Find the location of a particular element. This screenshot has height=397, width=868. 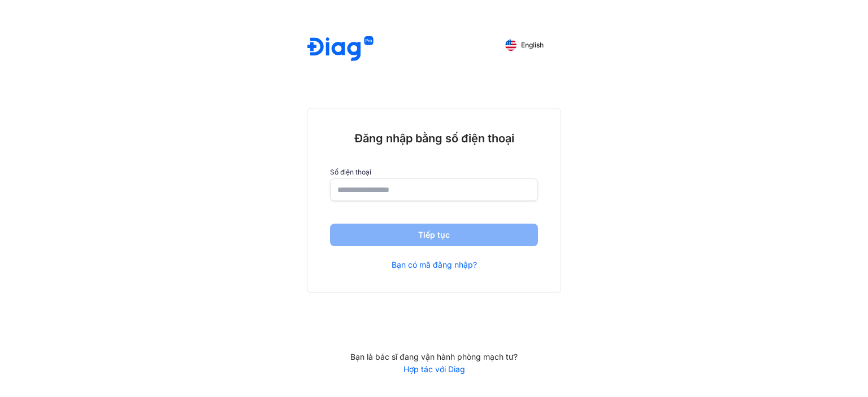

img: logo is located at coordinates (340, 49).